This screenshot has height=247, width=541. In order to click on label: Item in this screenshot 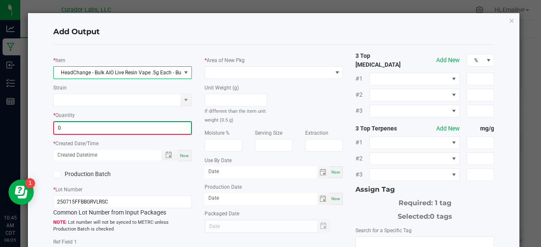, I will do `click(60, 60)`.